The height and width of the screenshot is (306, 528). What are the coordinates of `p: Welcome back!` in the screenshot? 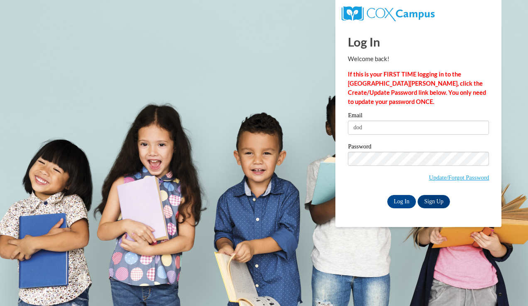 It's located at (419, 59).